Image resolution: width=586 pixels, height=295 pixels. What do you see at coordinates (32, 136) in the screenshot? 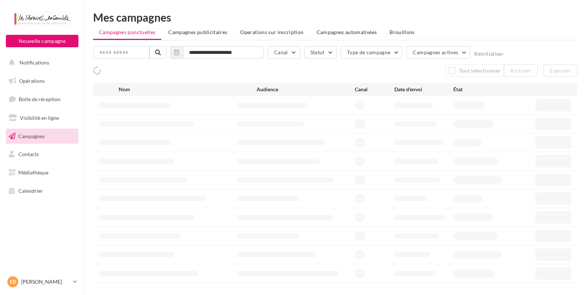
I see `span: Campagnes` at bounding box center [32, 136].